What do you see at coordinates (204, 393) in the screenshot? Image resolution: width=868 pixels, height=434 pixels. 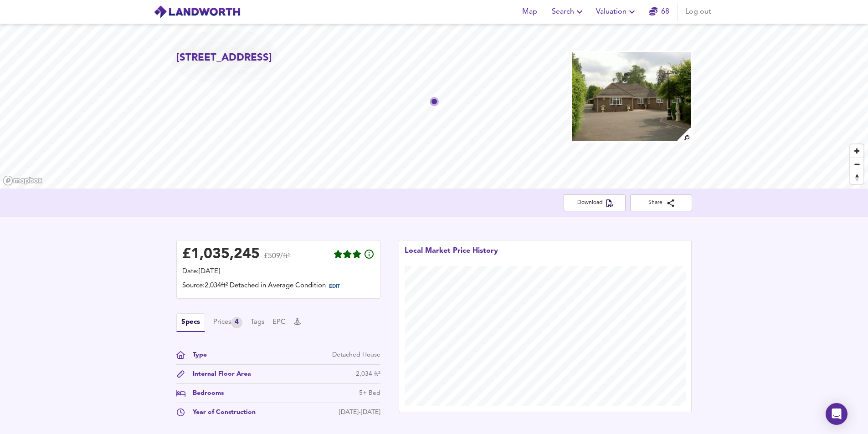 I see `div: Bedrooms` at bounding box center [204, 393].